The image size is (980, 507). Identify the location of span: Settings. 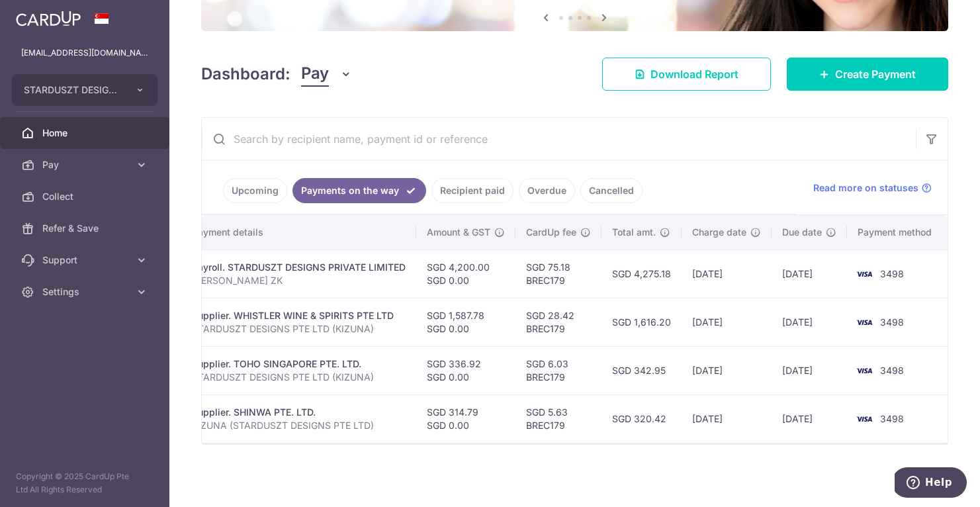
(86, 292).